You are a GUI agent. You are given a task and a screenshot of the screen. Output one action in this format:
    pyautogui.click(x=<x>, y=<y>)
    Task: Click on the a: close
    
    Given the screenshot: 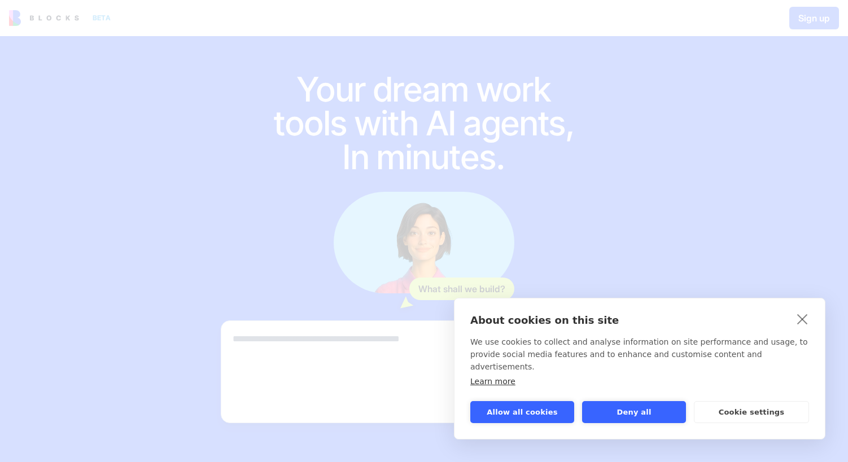 What is the action you would take?
    pyautogui.click(x=802, y=319)
    